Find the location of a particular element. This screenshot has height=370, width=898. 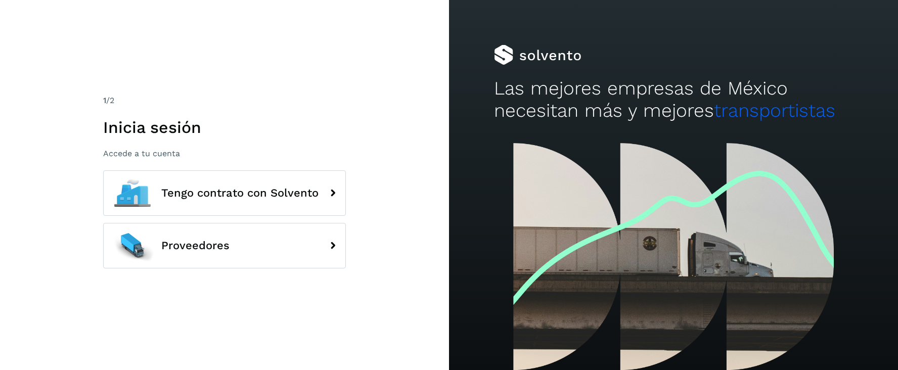

span: Tengo contrato con Solvento is located at coordinates (240, 193).